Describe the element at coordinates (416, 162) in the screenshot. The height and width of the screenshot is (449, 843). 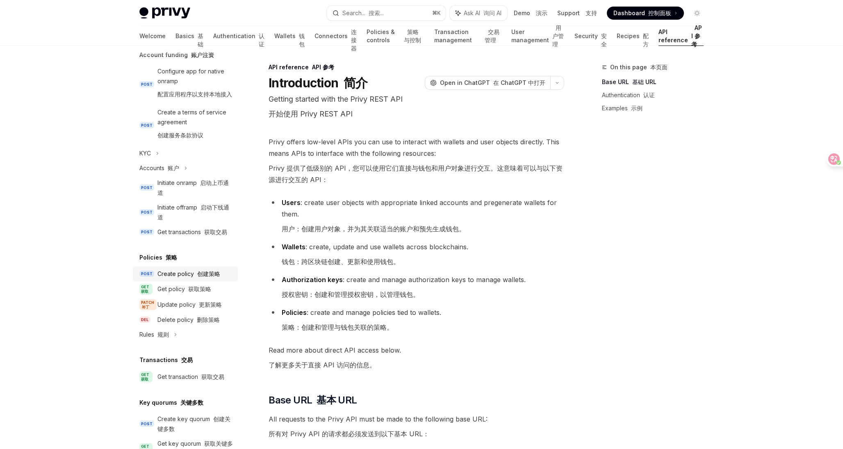
I see `span: Privy offers low-level APIs you can use to interact with wallets and user objects directly. This ...` at that location.